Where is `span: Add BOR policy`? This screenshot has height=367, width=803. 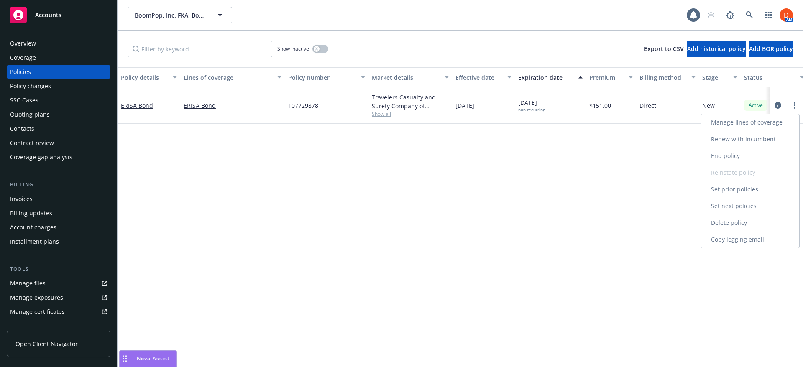 span: Add BOR policy is located at coordinates (771, 49).